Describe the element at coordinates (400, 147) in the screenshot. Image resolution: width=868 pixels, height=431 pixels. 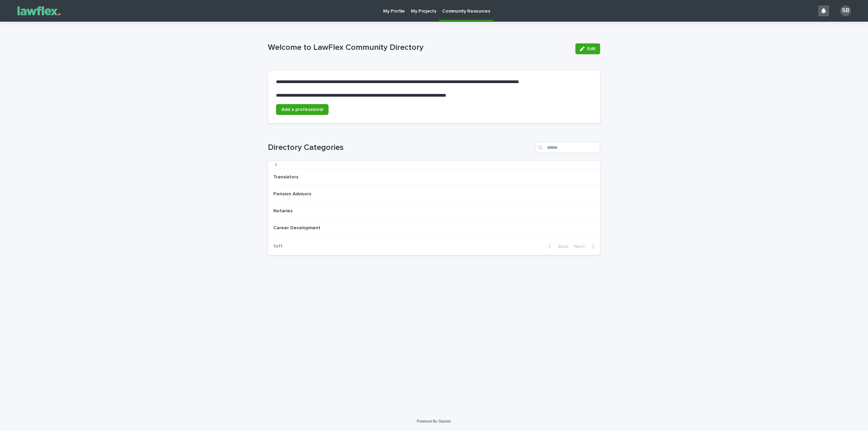
I see `h1: Directory Categories` at that location.